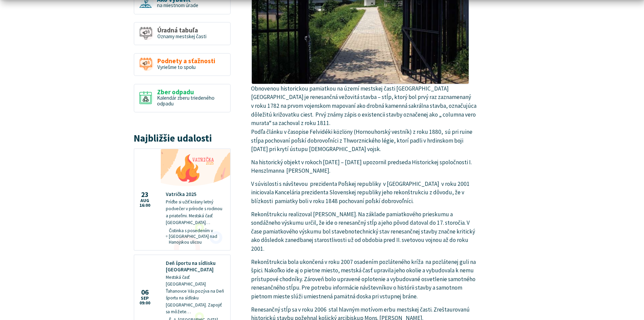 The image size is (644, 320). What do you see at coordinates (182, 30) in the screenshot?
I see `span: Úradná tabuľa` at bounding box center [182, 30].